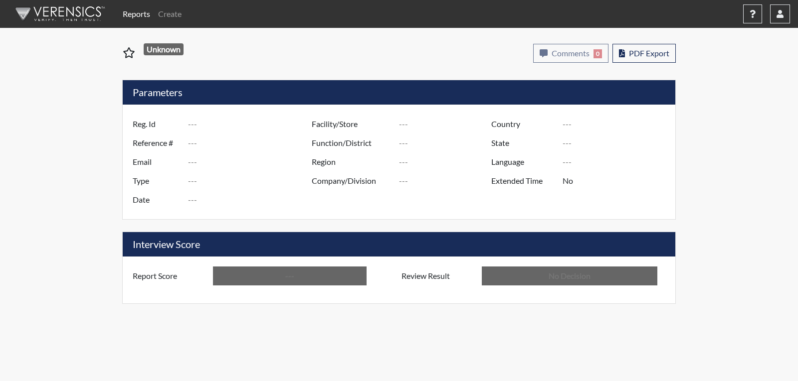  Describe the element at coordinates (157, 124) in the screenshot. I see `label: Reg. Id` at that location.